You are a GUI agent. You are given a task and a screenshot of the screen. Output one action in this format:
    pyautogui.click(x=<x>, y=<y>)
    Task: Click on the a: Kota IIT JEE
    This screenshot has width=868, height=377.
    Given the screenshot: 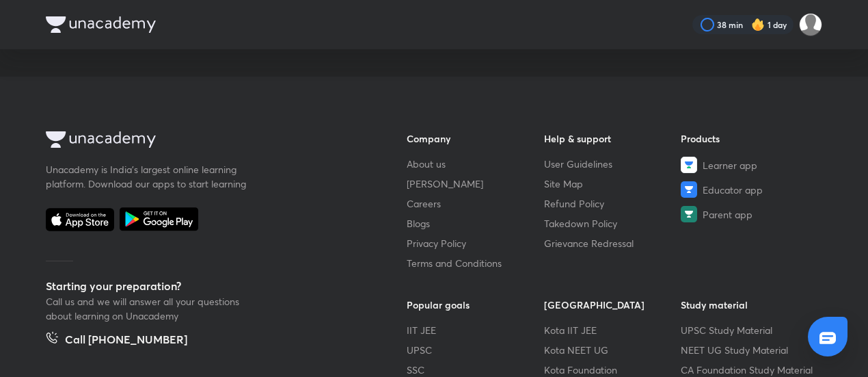 What is the action you would take?
    pyautogui.click(x=612, y=330)
    